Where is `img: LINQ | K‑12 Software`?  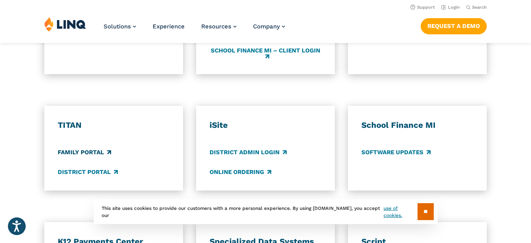
img: LINQ | K‑12 Software is located at coordinates (65, 24).